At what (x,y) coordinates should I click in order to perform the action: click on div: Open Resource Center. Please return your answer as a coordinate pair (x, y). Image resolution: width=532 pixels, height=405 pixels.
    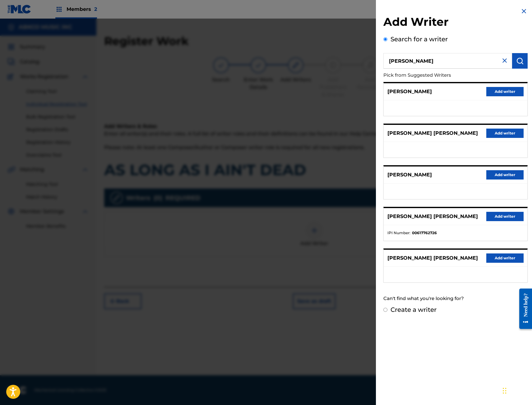
    Looking at the image, I should click on (11, 25).